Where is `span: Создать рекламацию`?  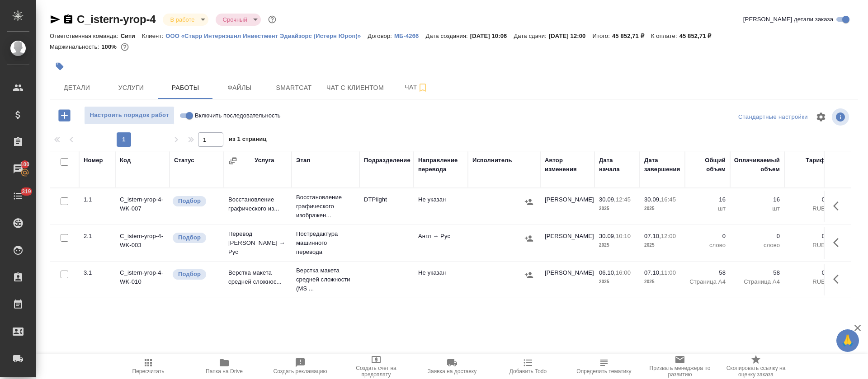 span: Создать рекламацию is located at coordinates (300, 371).